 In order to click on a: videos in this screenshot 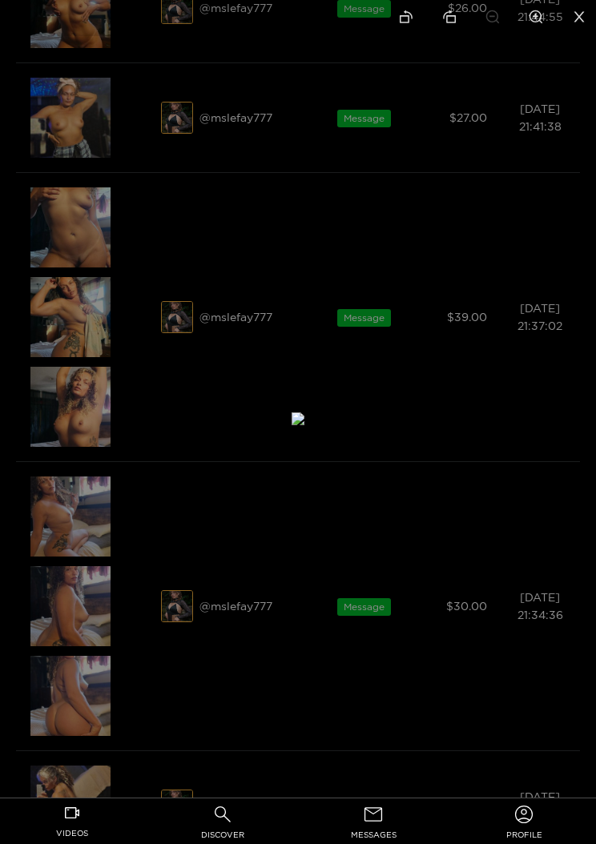, I will do `click(72, 823)`.